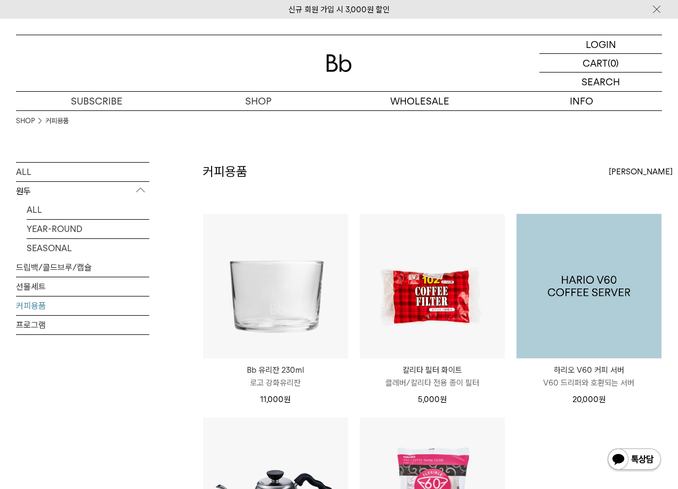 Image resolution: width=678 pixels, height=489 pixels. I want to click on span: 11,000, so click(275, 399).